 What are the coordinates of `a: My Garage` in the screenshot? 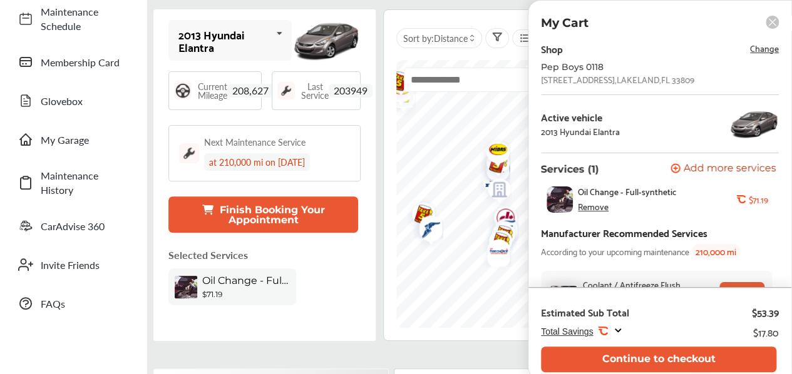 It's located at (73, 140).